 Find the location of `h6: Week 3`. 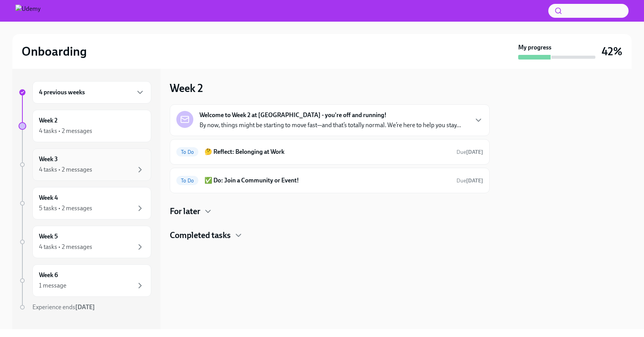

h6: Week 3 is located at coordinates (48, 159).